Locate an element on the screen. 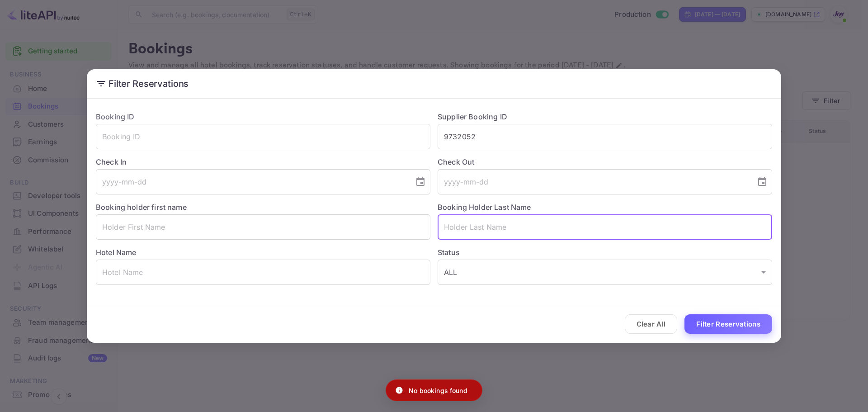 The width and height of the screenshot is (868, 412). label: Check Out is located at coordinates (605, 162).